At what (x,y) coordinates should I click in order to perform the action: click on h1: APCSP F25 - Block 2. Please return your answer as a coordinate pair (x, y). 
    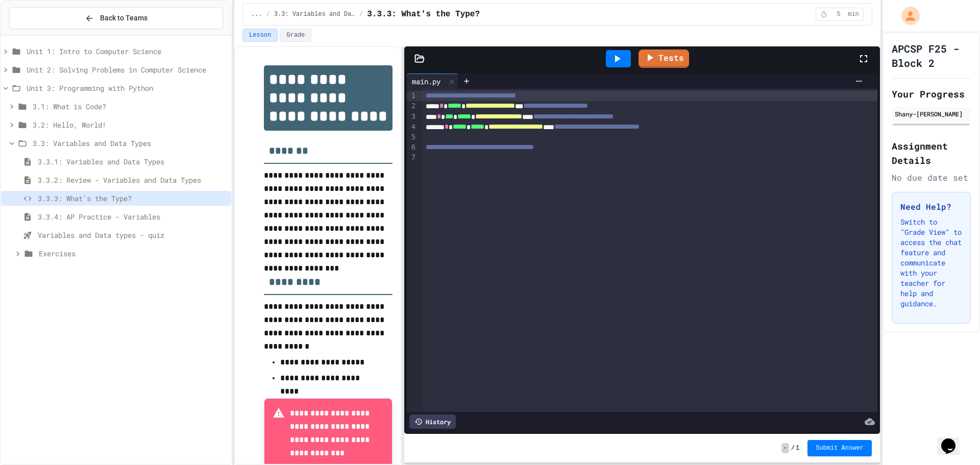
    Looking at the image, I should click on (932, 55).